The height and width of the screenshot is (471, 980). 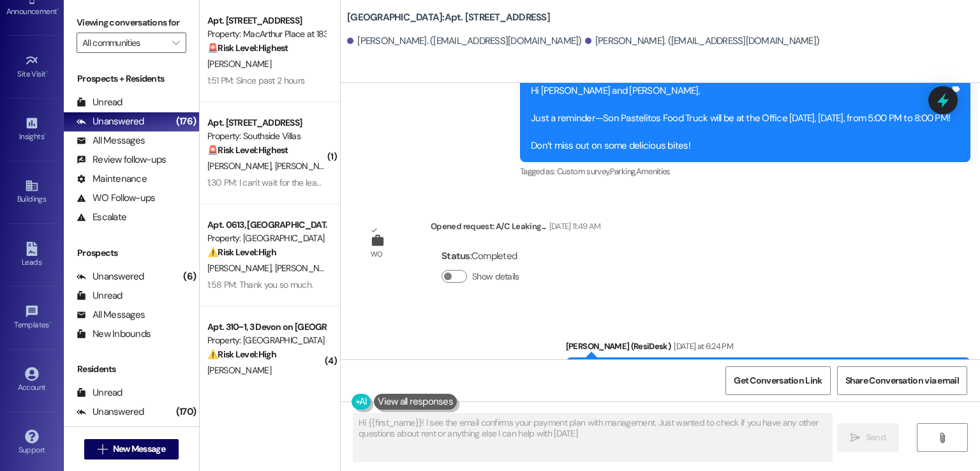 I want to click on a: Insights •, so click(x=32, y=129).